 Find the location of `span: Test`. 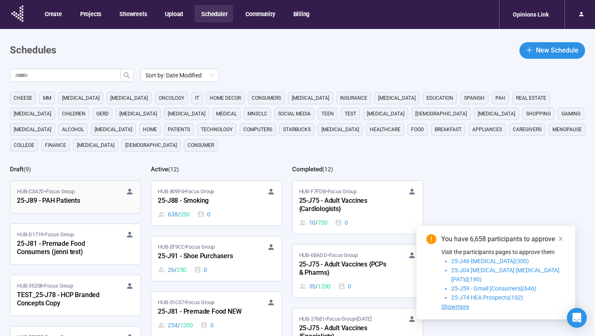

span: Test is located at coordinates (350, 114).